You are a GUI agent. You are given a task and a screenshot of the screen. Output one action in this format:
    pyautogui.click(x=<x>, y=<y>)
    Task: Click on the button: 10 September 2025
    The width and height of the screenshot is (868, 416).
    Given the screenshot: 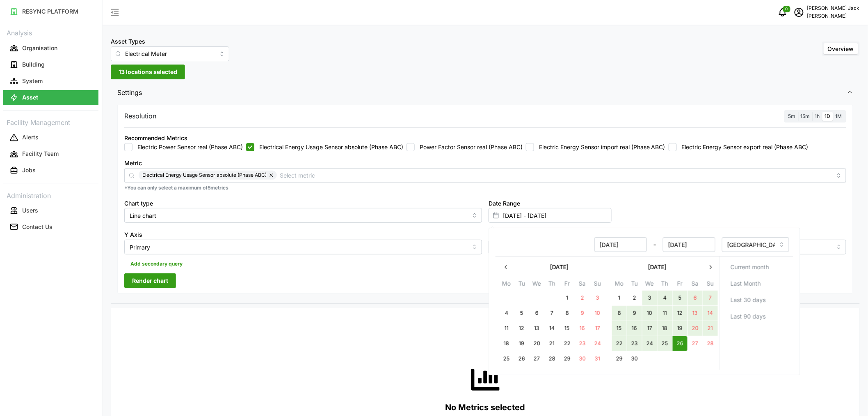 What is the action you would take?
    pyautogui.click(x=649, y=313)
    